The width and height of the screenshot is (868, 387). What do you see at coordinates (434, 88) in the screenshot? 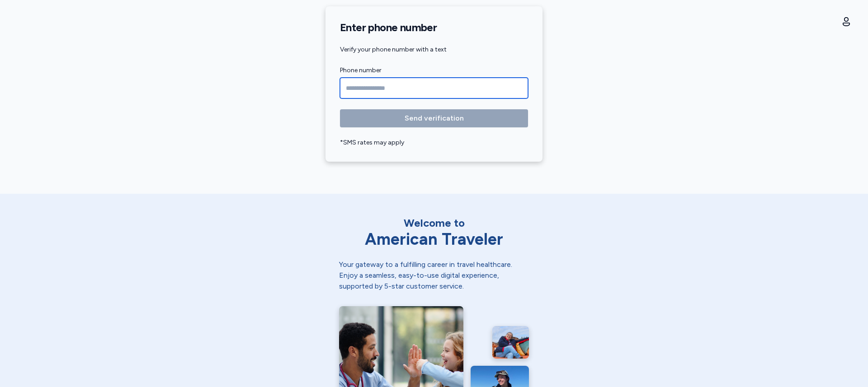
I see `input: Phone number` at bounding box center [434, 88].